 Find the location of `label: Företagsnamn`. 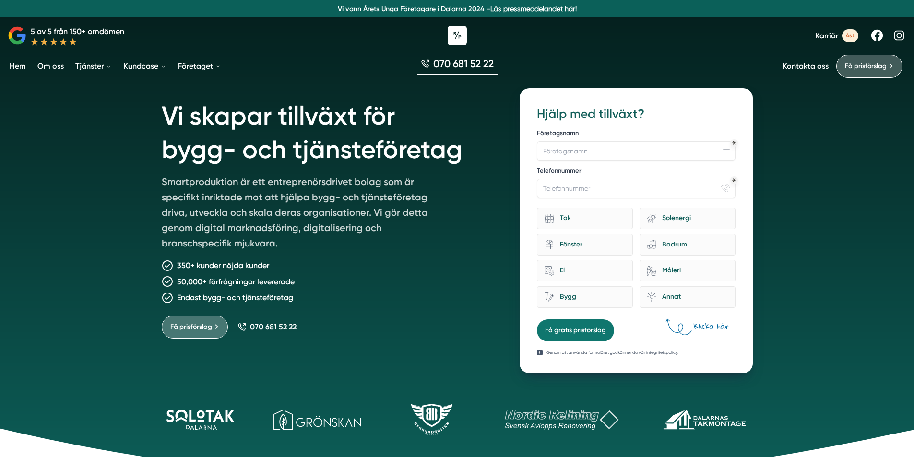

label: Företagsnamn is located at coordinates (635, 134).